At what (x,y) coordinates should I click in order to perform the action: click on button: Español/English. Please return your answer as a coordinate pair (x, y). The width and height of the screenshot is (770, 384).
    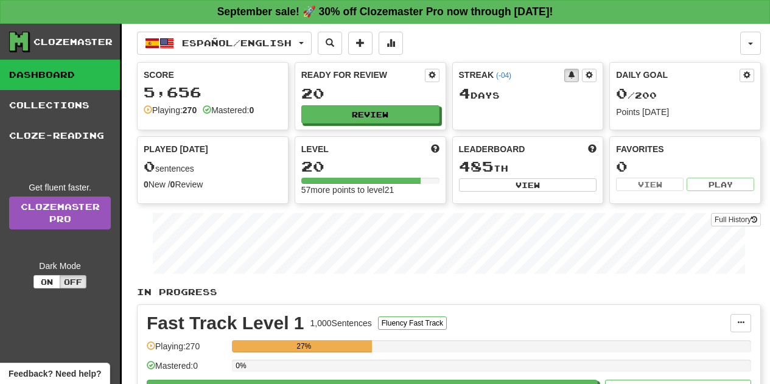
    Looking at the image, I should click on (224, 43).